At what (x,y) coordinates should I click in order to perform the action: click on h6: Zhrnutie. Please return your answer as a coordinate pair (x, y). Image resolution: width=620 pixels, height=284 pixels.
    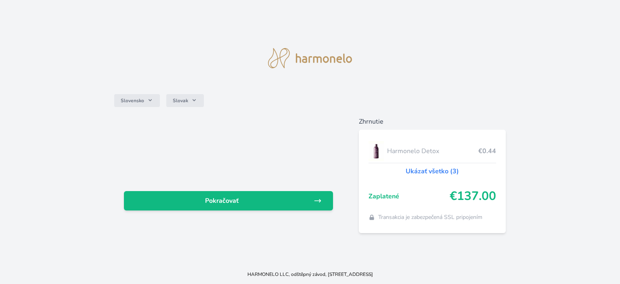
    Looking at the image, I should click on (432, 122).